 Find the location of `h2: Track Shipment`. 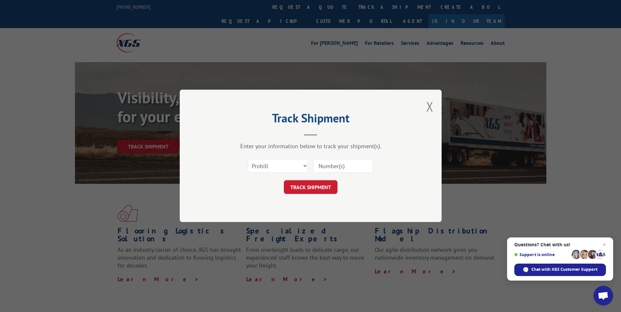

h2: Track Shipment is located at coordinates (311, 120).